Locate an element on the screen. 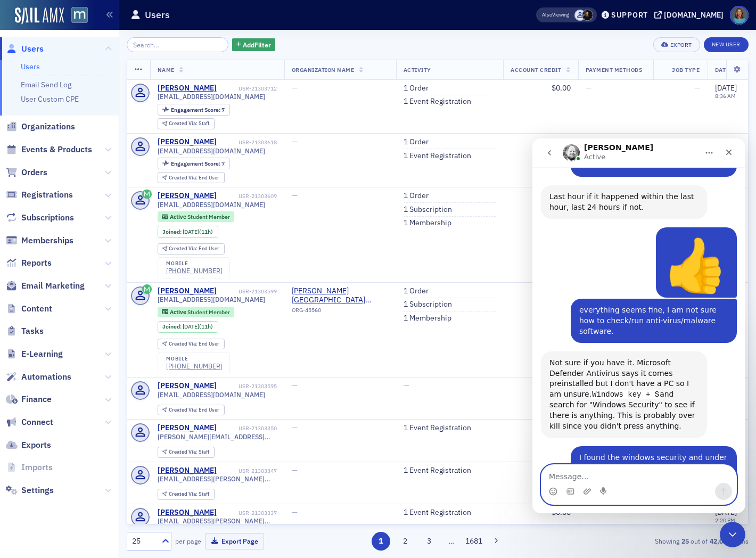 This screenshot has width=756, height=558. input: Search… is located at coordinates (177, 45).